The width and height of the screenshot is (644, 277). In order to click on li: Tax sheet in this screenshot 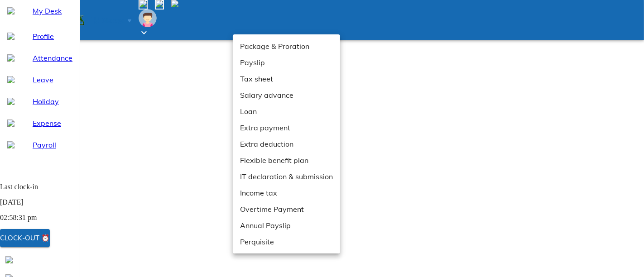, I will do `click(286, 79)`.